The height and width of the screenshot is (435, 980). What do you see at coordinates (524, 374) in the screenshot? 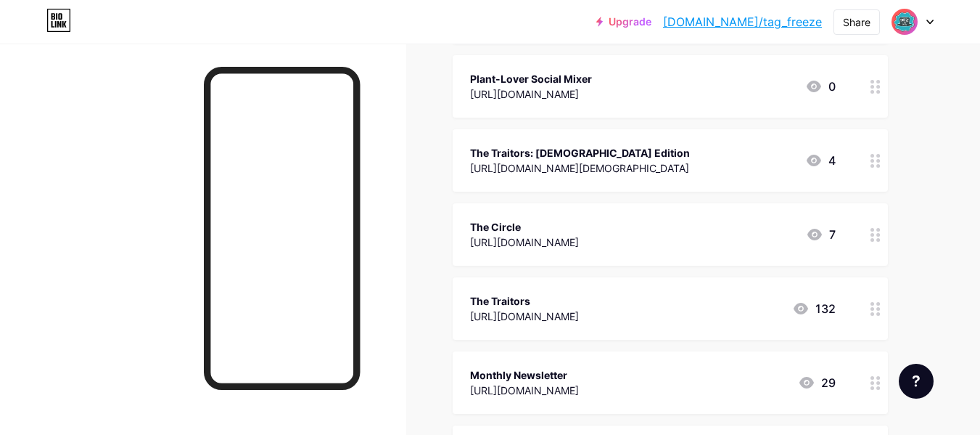
I see `div: Monthly Newsletter` at bounding box center [524, 374].